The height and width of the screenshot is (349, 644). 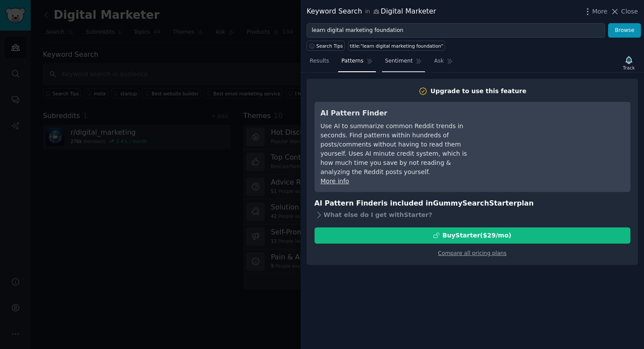 What do you see at coordinates (628, 68) in the screenshot?
I see `div: Track` at bounding box center [628, 68].